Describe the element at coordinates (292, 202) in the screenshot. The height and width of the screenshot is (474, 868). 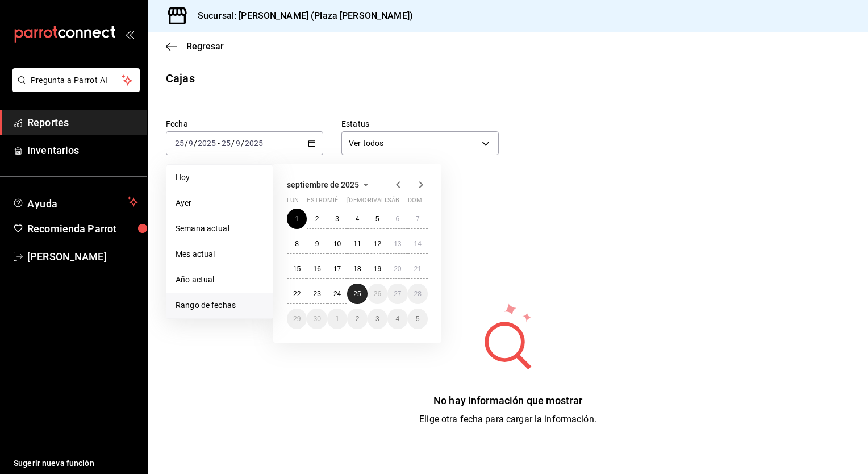
I see `abbr: lunes` at that location.